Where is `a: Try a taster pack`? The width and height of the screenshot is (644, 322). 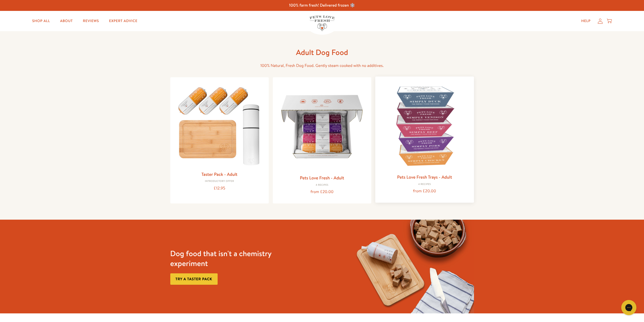
a: Try a taster pack is located at coordinates (194, 279).